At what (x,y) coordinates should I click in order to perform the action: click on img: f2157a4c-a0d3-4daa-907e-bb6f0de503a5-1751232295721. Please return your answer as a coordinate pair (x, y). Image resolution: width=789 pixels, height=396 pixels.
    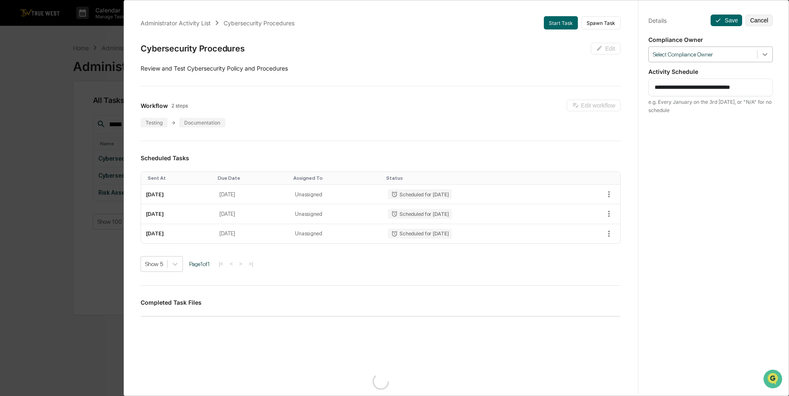
    Looking at the image, I should click on (10, 10).